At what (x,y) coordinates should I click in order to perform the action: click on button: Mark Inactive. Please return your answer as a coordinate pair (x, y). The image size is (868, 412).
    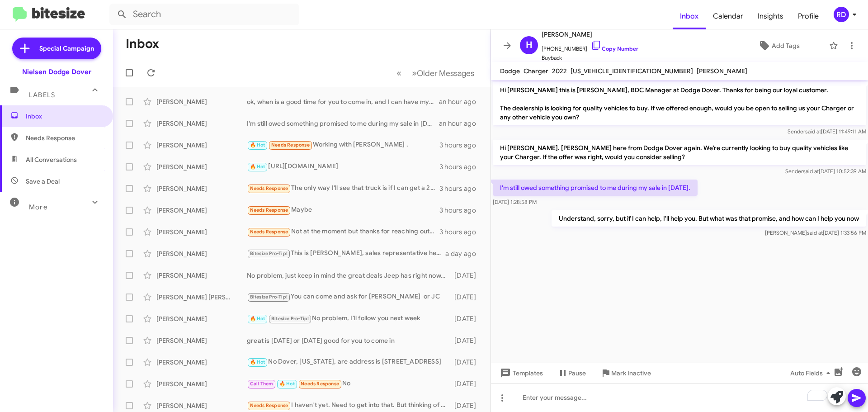
    Looking at the image, I should click on (626, 373).